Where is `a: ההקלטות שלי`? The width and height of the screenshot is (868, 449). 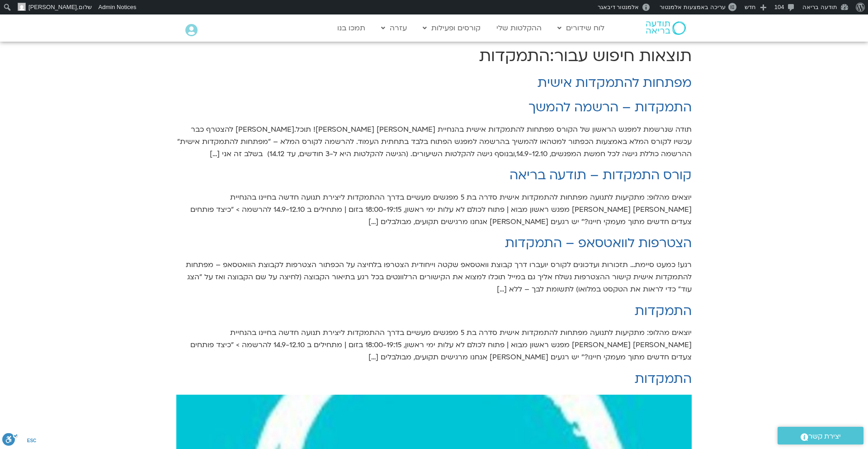
a: ההקלטות שלי is located at coordinates (519, 28).